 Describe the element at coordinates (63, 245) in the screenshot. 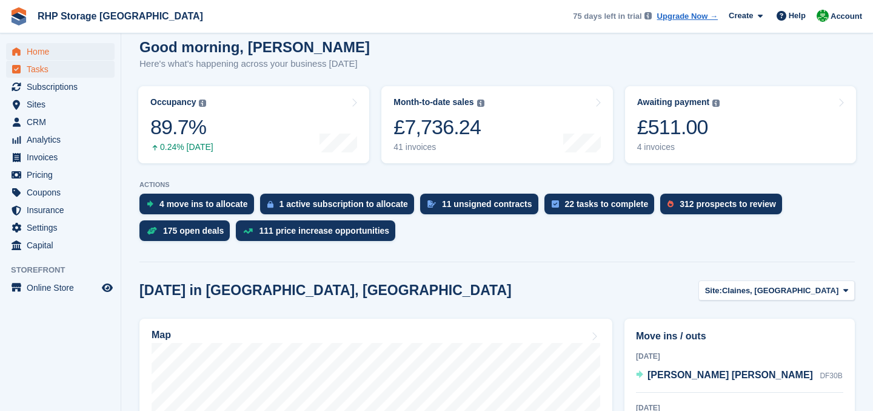

I see `span: Capital` at that location.